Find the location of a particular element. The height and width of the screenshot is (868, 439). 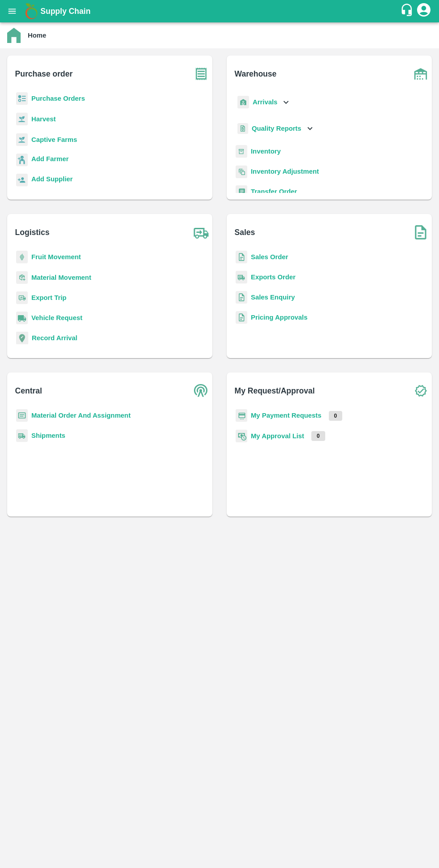

a: Exports Order is located at coordinates (273, 277).